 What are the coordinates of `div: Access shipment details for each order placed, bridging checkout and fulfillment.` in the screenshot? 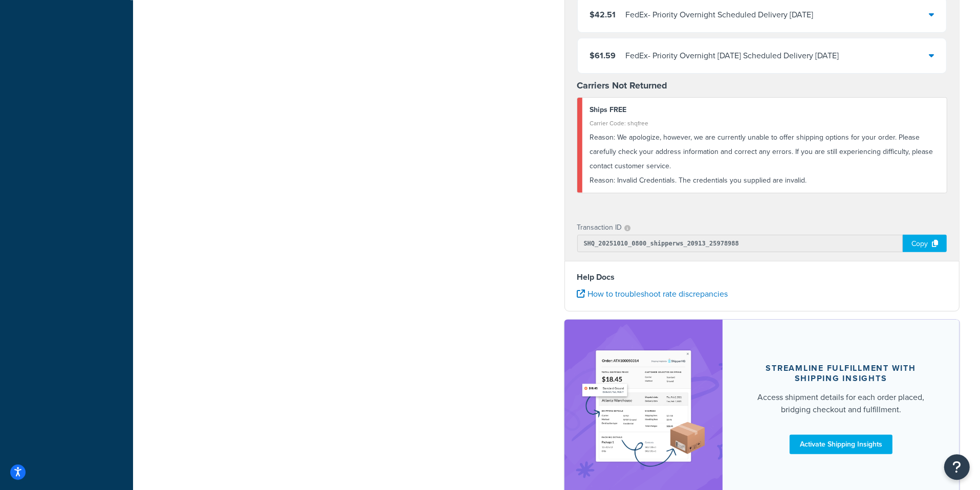 It's located at (841, 404).